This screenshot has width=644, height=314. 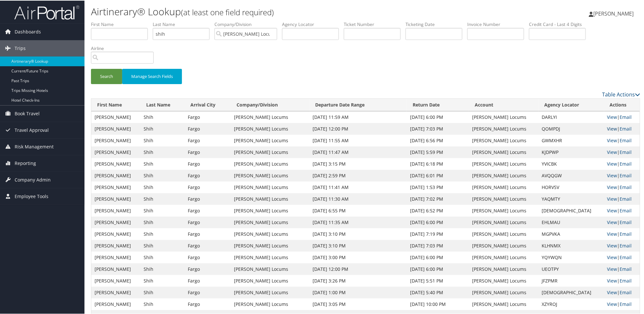 What do you see at coordinates (270, 104) in the screenshot?
I see `th: Company/Division` at bounding box center [270, 104].